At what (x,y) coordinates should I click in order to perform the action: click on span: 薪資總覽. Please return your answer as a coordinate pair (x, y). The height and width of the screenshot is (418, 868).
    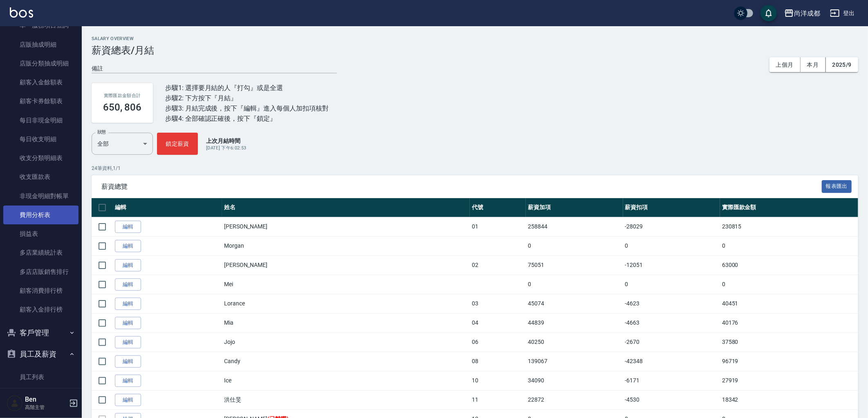
    Looking at the image, I should click on (462, 186).